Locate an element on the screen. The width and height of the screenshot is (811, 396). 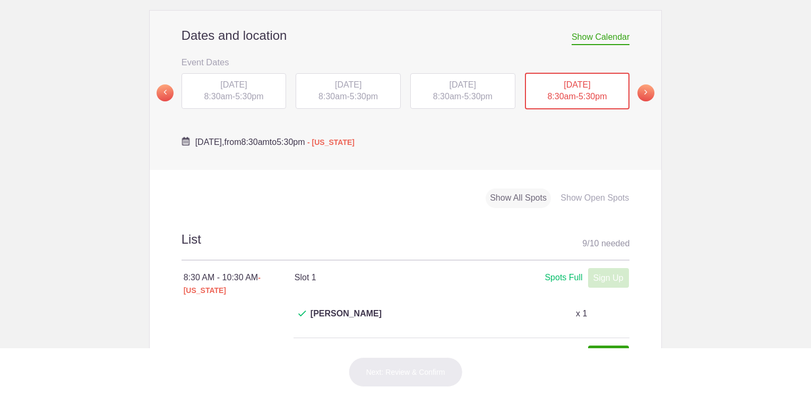
h4: Slot 1 is located at coordinates (378, 278).